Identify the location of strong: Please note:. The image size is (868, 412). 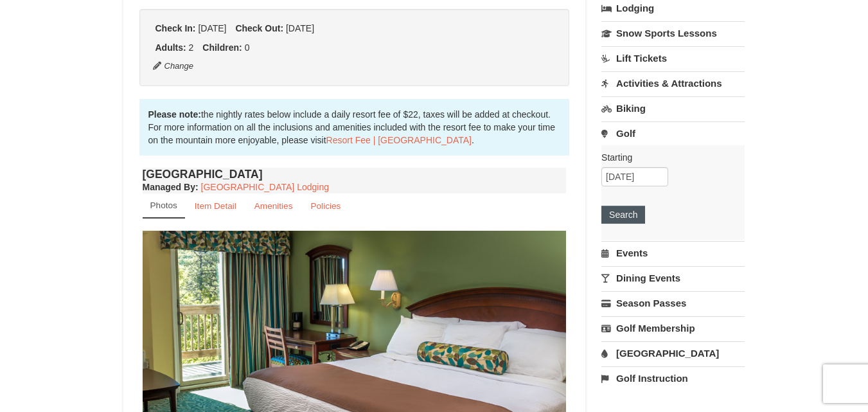
(174, 114).